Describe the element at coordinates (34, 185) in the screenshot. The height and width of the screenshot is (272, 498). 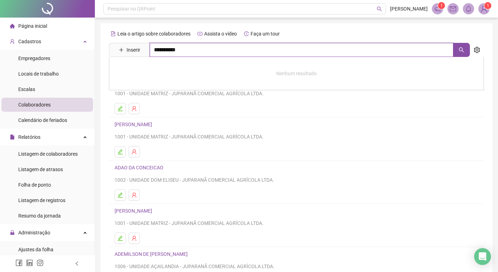
I see `span: Folha de ponto` at that location.